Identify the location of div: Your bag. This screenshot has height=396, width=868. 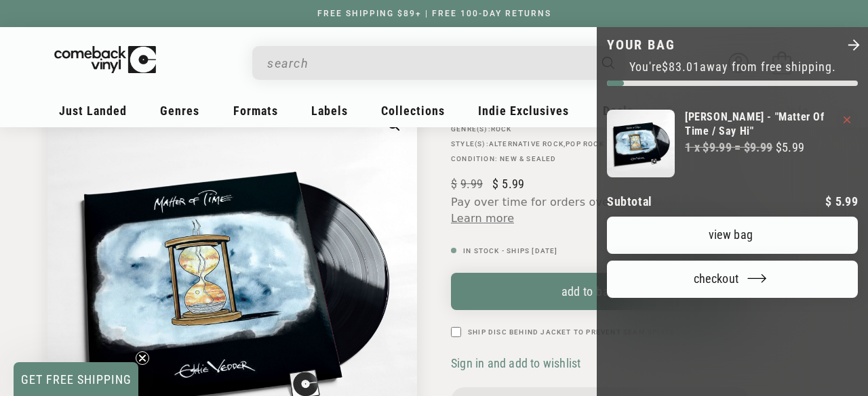
(733, 211).